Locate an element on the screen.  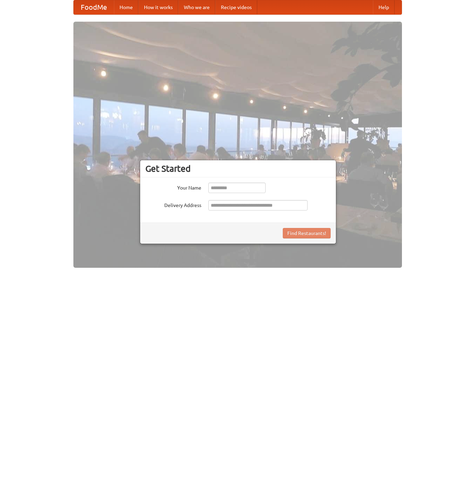
a: Who we are is located at coordinates (197, 7).